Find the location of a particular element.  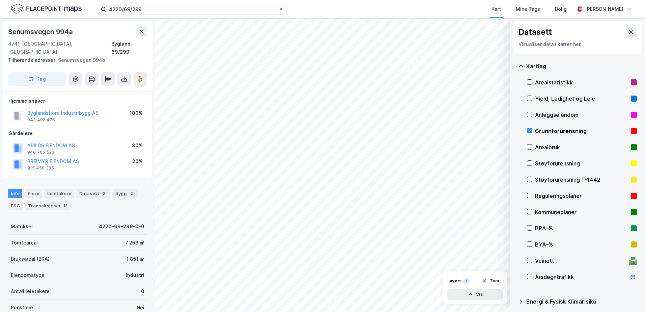

div: BRA–% is located at coordinates (581, 228).